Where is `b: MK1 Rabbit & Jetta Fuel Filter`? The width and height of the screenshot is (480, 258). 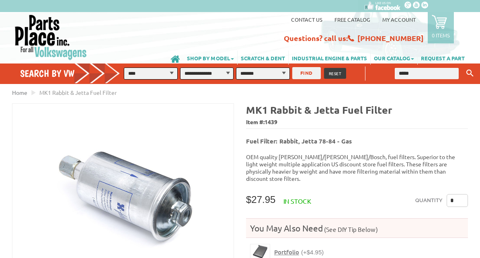 b: MK1 Rabbit & Jetta Fuel Filter is located at coordinates (319, 110).